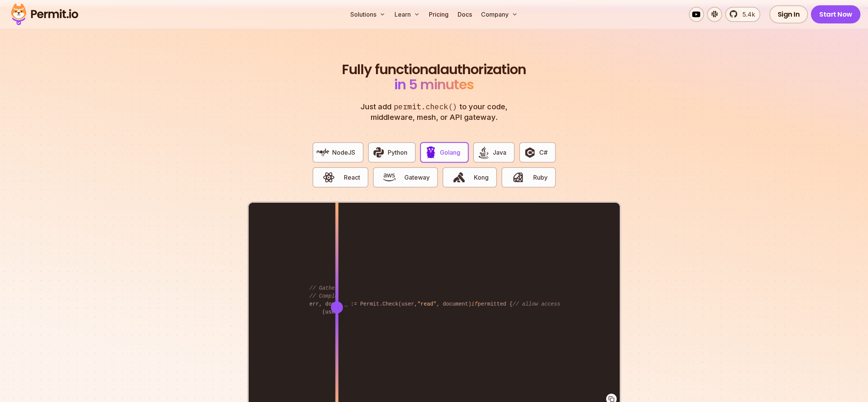  I want to click on span: Kong, so click(481, 177).